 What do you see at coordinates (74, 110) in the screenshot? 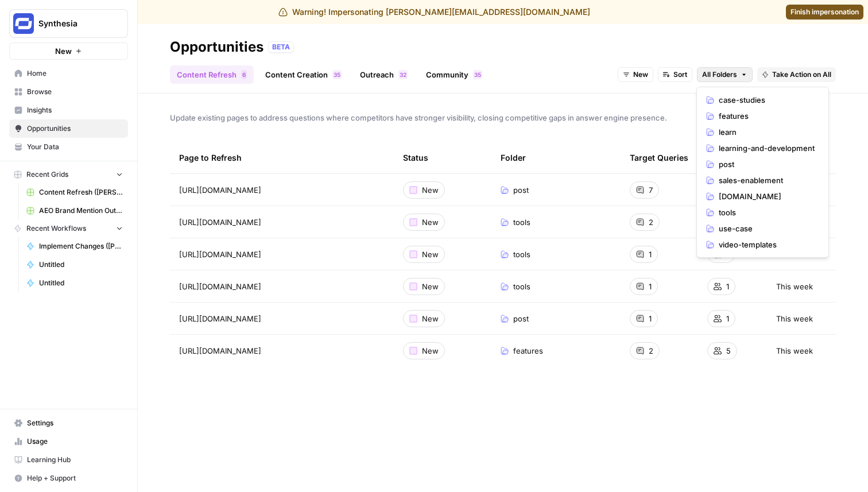
I see `span: Insights` at bounding box center [74, 110].